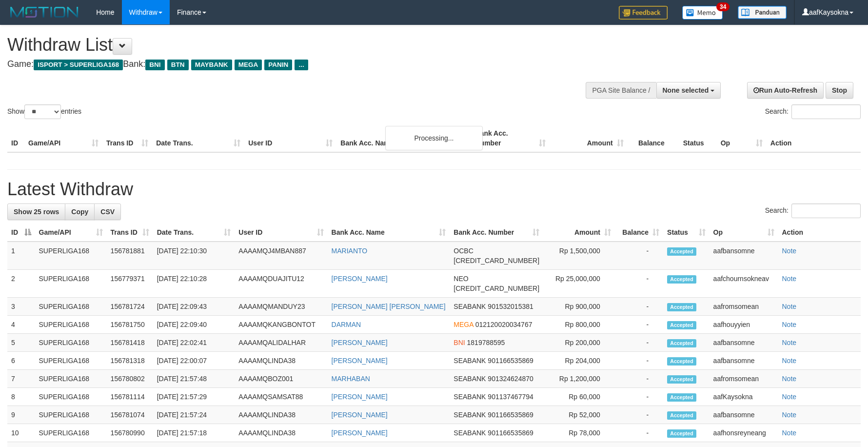  Describe the element at coordinates (579, 397) in the screenshot. I see `td: Rp 60,000` at that location.